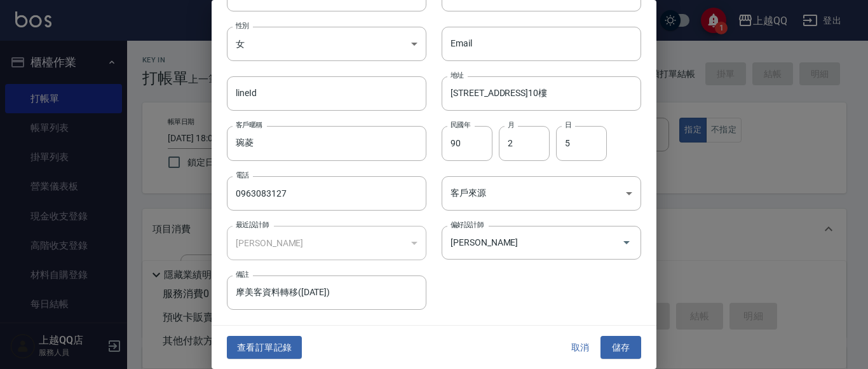 This screenshot has width=868, height=369. What do you see at coordinates (467, 224) in the screenshot?
I see `label: 偏好設計師` at bounding box center [467, 224].